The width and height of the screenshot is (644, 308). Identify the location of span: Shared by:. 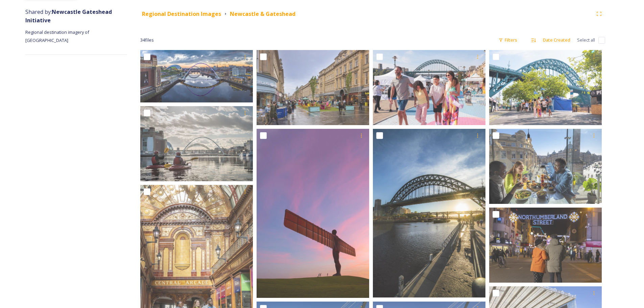
(69, 16).